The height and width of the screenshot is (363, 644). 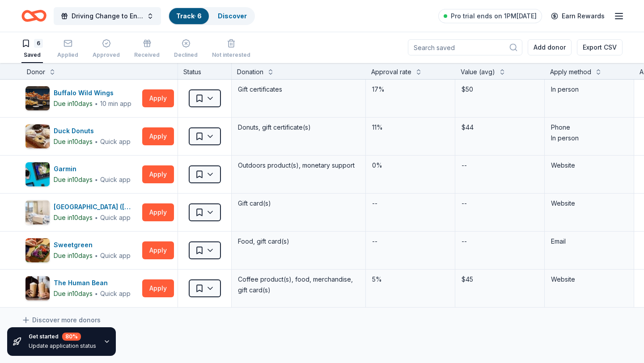 What do you see at coordinates (92, 131) in the screenshot?
I see `div: Duck Donuts` at bounding box center [92, 131].